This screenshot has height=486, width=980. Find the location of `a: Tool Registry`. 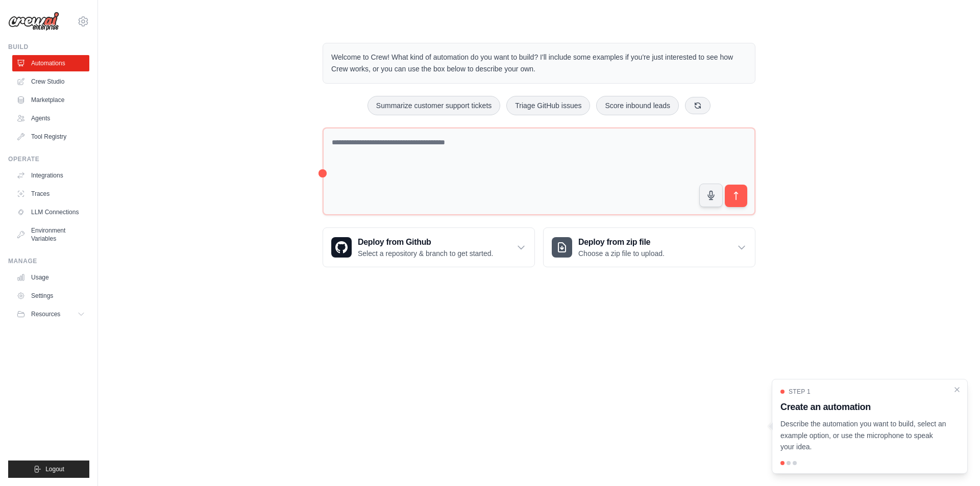

a: Tool Registry is located at coordinates (51, 137).